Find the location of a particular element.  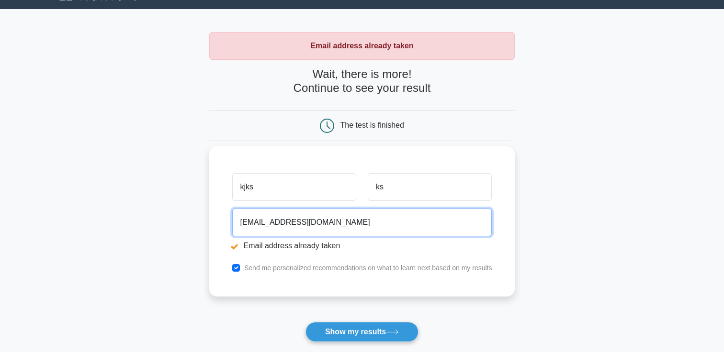

h4: Wait, there is more! Continue to see your result is located at coordinates (362, 81).